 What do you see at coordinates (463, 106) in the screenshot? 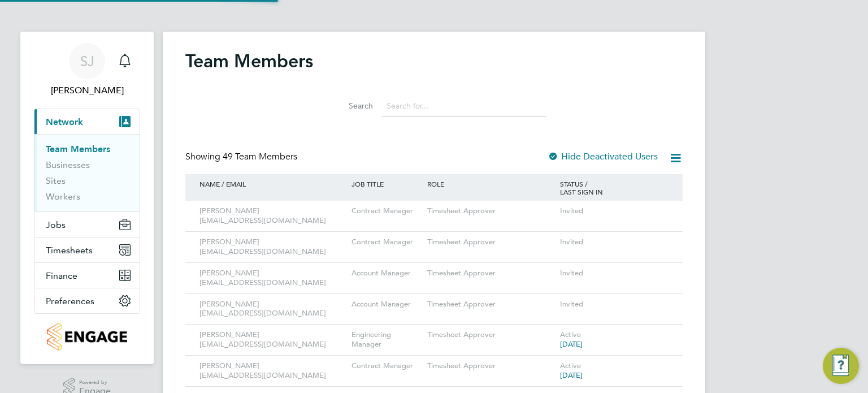
I see `input: Search for...` at bounding box center [463, 106].